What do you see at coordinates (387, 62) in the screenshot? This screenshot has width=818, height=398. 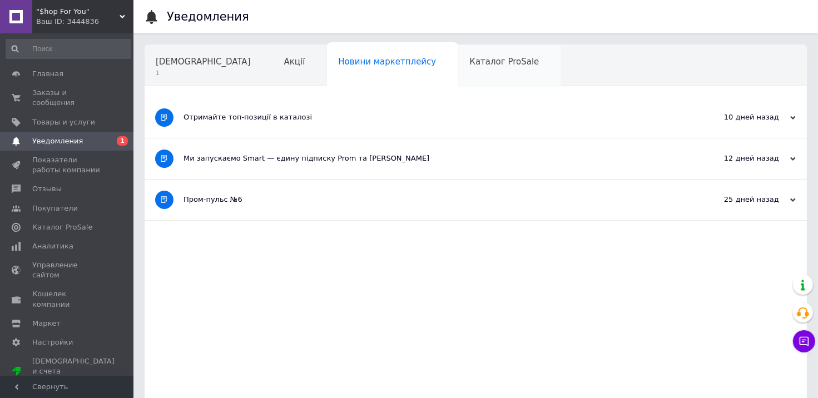 I see `span: Новини маркетплейсу` at bounding box center [387, 62].